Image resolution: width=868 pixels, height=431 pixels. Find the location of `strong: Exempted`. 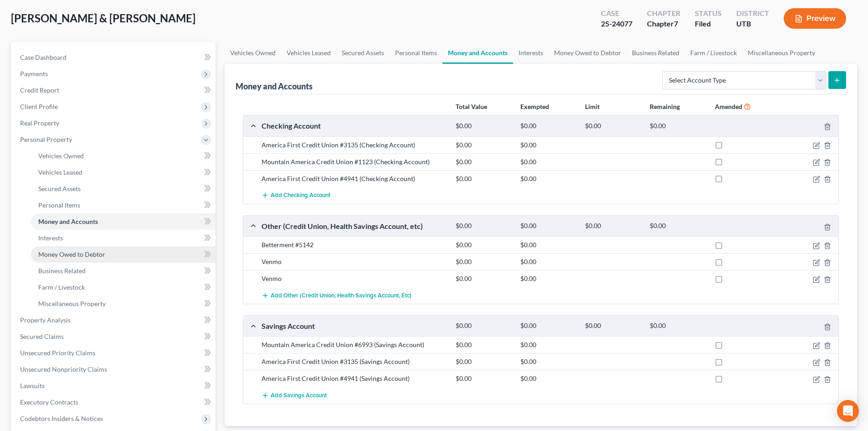

strong: Exempted is located at coordinates (534, 106).